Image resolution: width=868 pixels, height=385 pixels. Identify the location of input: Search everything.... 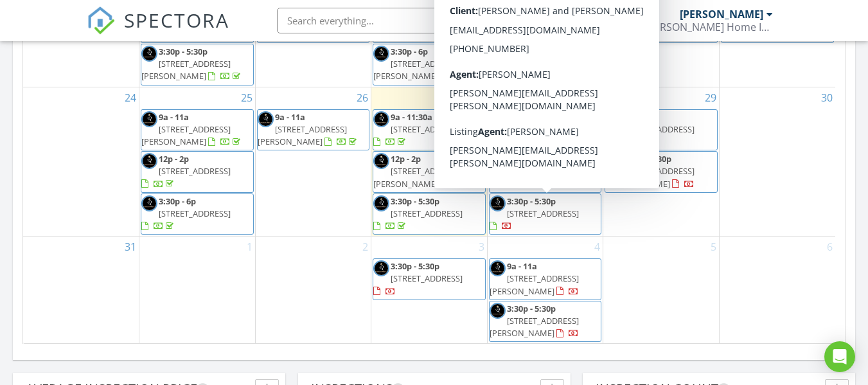
(405, 20).